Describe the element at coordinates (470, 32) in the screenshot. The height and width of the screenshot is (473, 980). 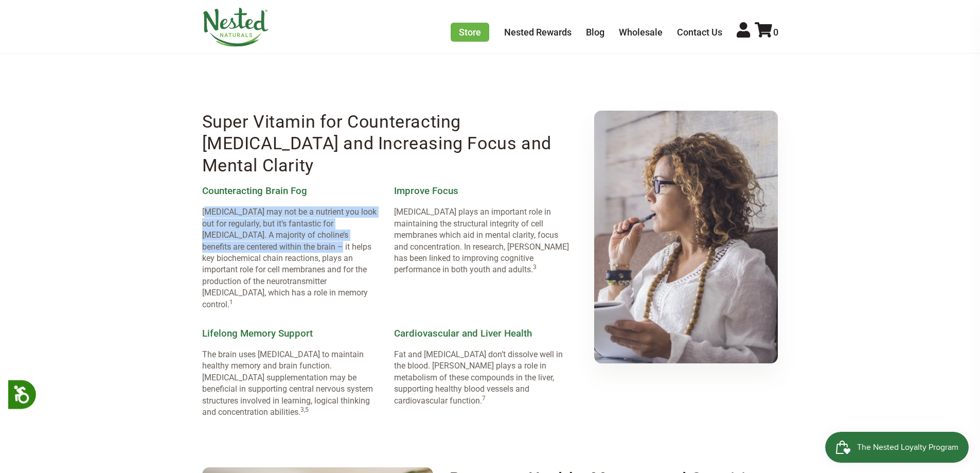
I see `a: Store` at that location.